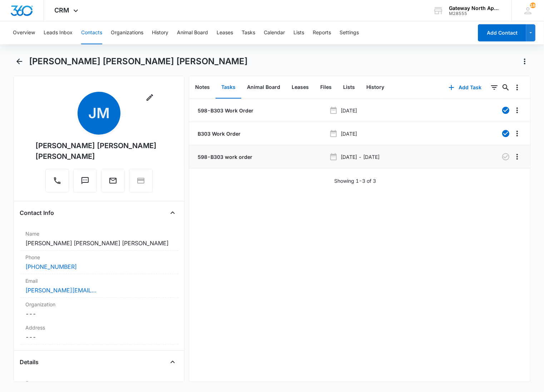 The width and height of the screenshot is (544, 392). Describe the element at coordinates (475, 13) in the screenshot. I see `div: account id` at that location.